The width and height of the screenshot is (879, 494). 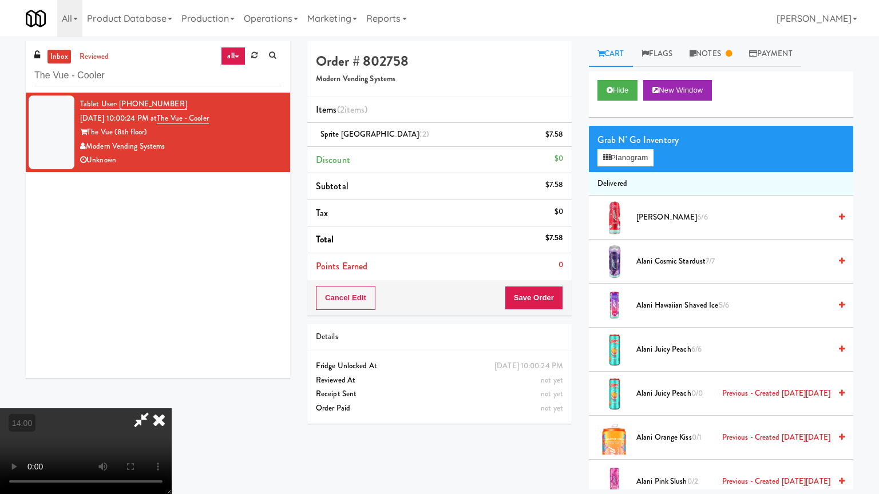 What do you see at coordinates (561, 265) in the screenshot?
I see `div: 0` at bounding box center [561, 265].